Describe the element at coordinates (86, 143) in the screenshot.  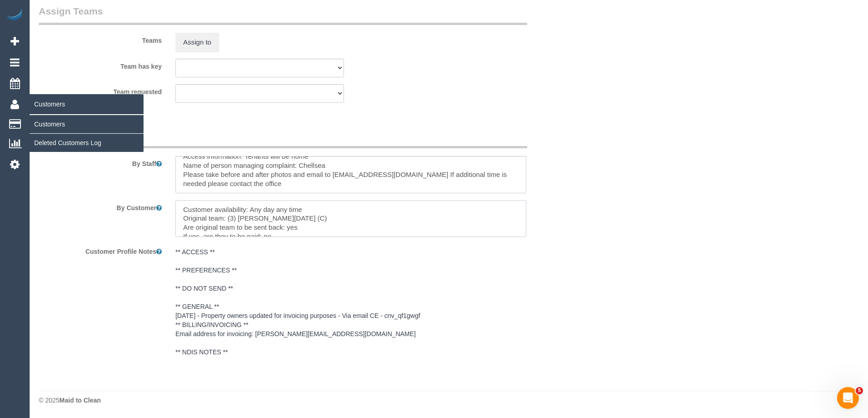
I see `a: Deleted Customers Log` at that location.